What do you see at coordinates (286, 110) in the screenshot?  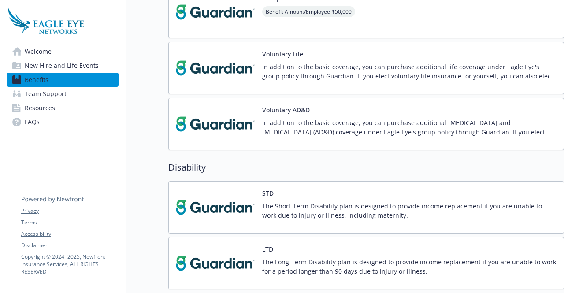 I see `button: Voluntary AD&D` at bounding box center [286, 110].